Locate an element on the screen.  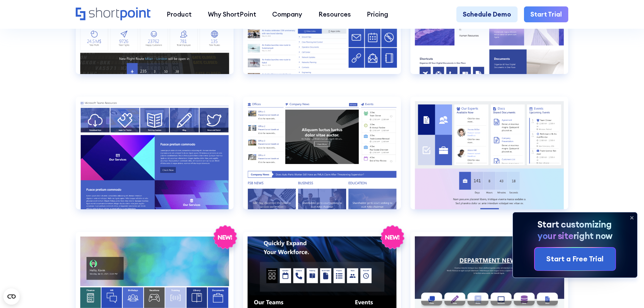
a: Pricing is located at coordinates (377, 15).